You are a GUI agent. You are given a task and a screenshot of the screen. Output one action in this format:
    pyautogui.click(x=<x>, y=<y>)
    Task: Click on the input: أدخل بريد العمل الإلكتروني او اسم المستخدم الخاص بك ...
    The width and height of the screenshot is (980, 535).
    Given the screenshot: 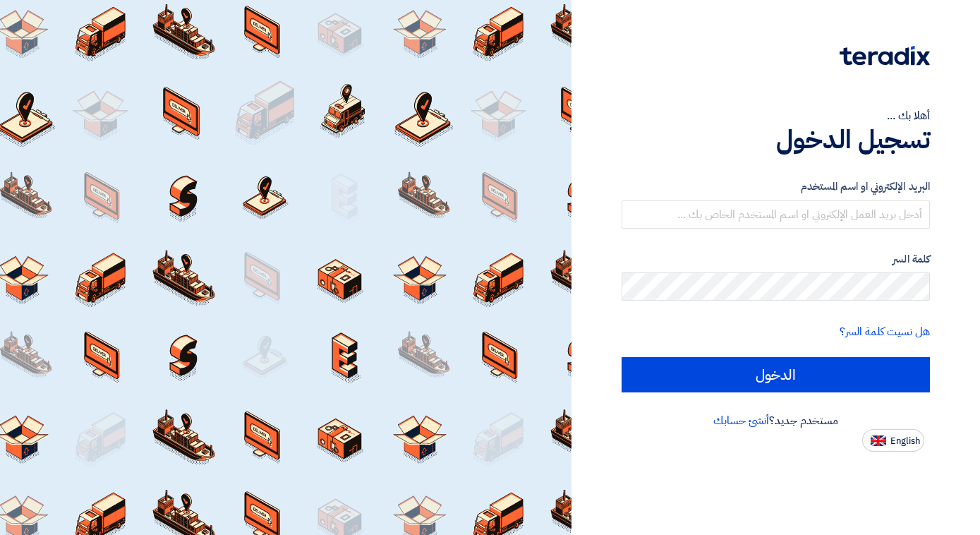 What is the action you would take?
    pyautogui.click(x=775, y=215)
    